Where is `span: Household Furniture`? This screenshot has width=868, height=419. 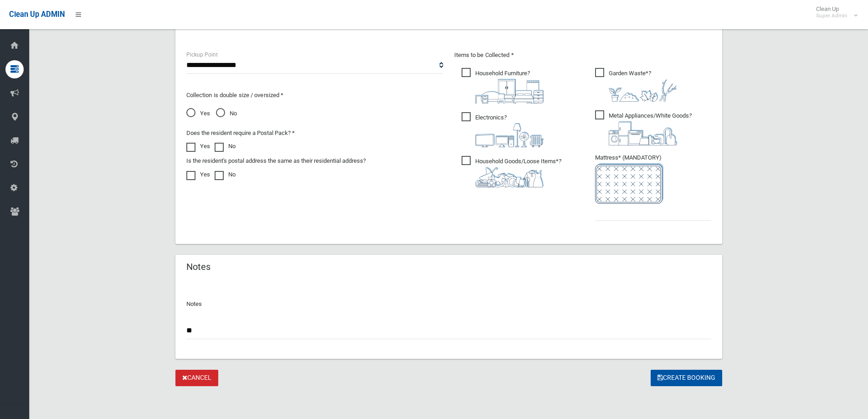
span: Household Furniture is located at coordinates (503, 86).